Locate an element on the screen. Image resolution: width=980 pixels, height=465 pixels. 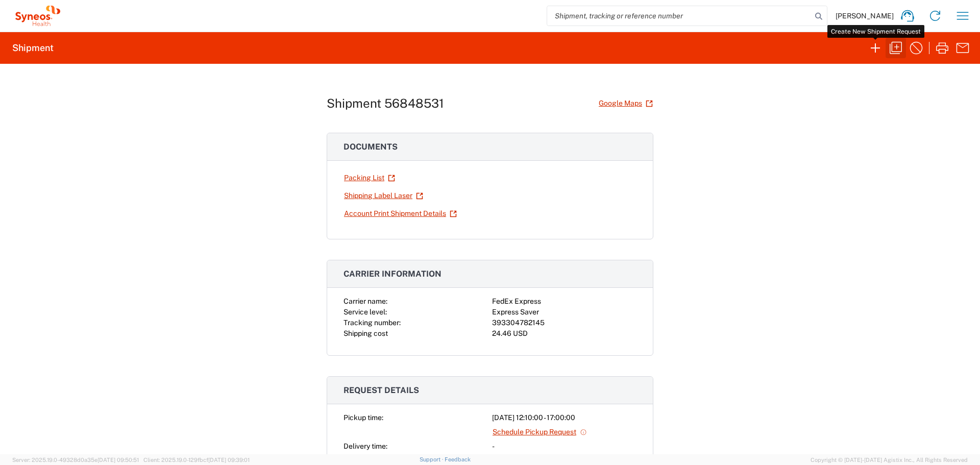
span: Tracking number: is located at coordinates (372, 322).